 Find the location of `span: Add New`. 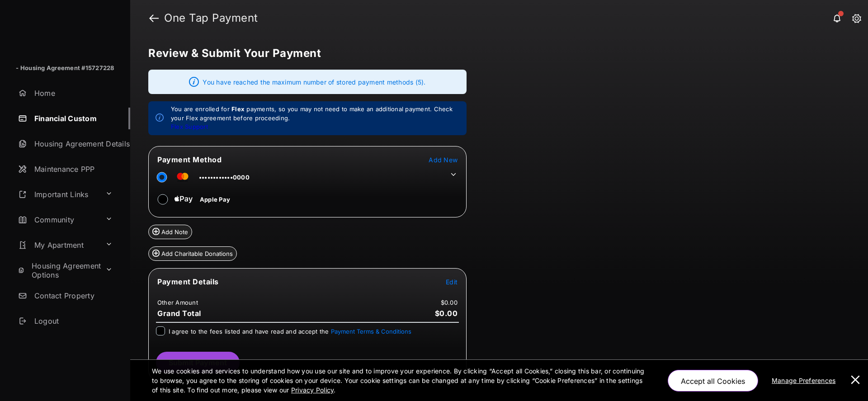

span: Add New is located at coordinates (443, 160).